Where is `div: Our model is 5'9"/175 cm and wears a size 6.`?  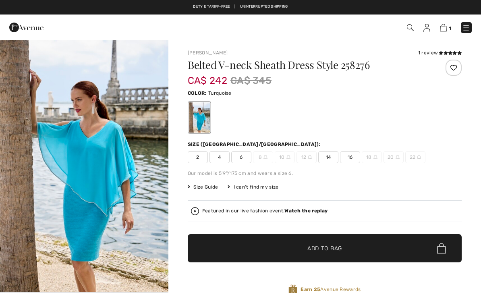 div: Our model is 5'9"/175 cm and wears a size 6. is located at coordinates (324, 173).